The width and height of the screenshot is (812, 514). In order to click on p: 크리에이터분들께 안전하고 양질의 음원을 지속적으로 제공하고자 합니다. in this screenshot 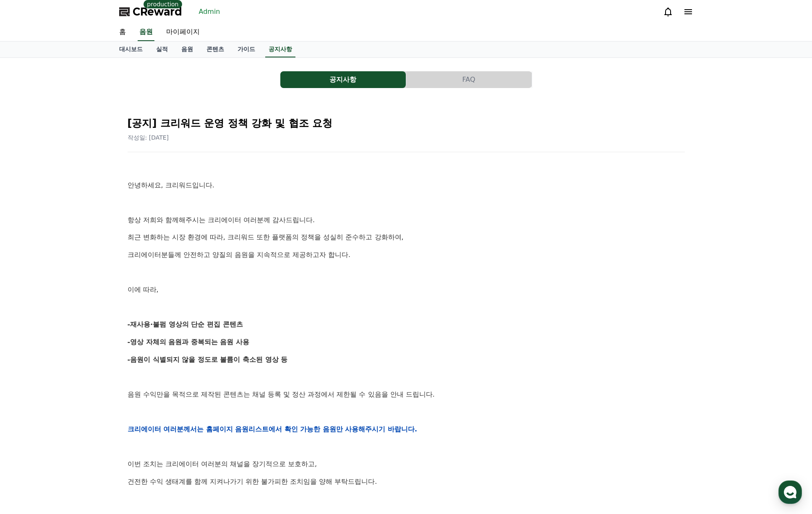, I will do `click(406, 255)`.